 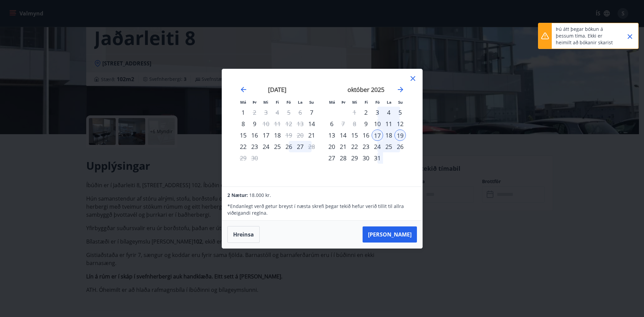 What do you see at coordinates (312, 147) in the screenshot?
I see `td: Choose sunnudagur, 28. september 2025 as your check-in date. It’s available.` at bounding box center [312, 147].